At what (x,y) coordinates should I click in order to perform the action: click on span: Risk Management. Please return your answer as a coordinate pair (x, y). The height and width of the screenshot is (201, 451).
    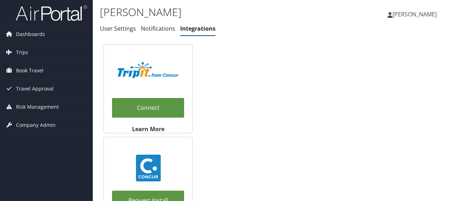
    Looking at the image, I should click on (37, 107).